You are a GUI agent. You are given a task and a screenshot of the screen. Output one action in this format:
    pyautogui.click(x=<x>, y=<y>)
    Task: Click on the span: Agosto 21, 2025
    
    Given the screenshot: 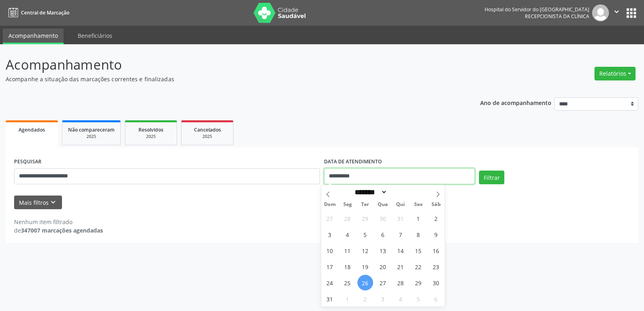 What is the action you would take?
    pyautogui.click(x=401, y=267)
    